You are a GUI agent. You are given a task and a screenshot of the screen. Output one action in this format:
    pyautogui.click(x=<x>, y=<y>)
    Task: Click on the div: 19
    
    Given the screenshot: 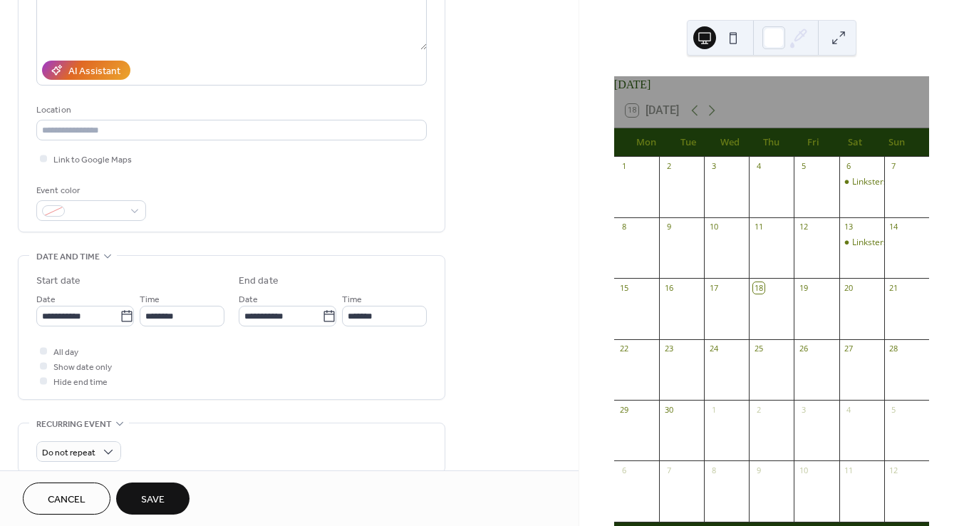 What is the action you would take?
    pyautogui.click(x=803, y=287)
    